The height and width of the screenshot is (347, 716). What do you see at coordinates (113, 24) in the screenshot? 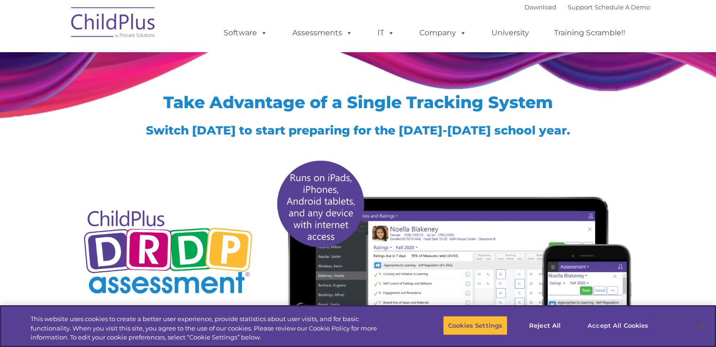
I see `img: ChildPlus by Procare Solutions` at bounding box center [113, 24].